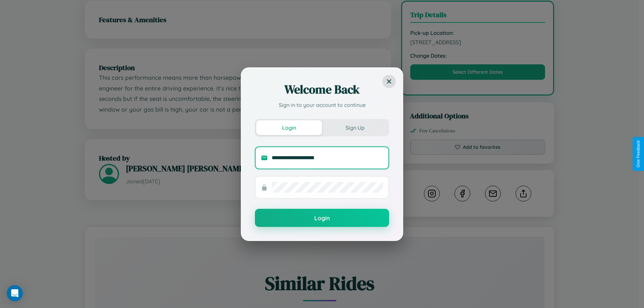 The image size is (644, 308). What do you see at coordinates (15, 293) in the screenshot?
I see `div: Open Intercom Messenger` at bounding box center [15, 293].